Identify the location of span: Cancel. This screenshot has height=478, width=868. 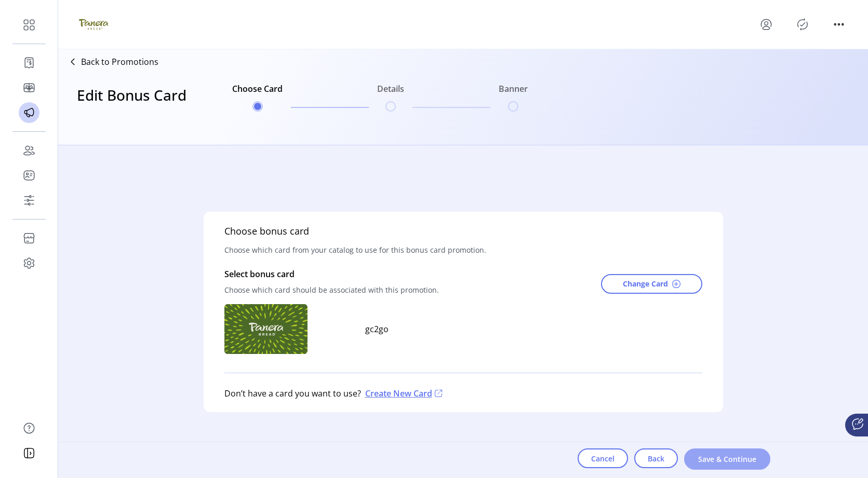
(602, 458).